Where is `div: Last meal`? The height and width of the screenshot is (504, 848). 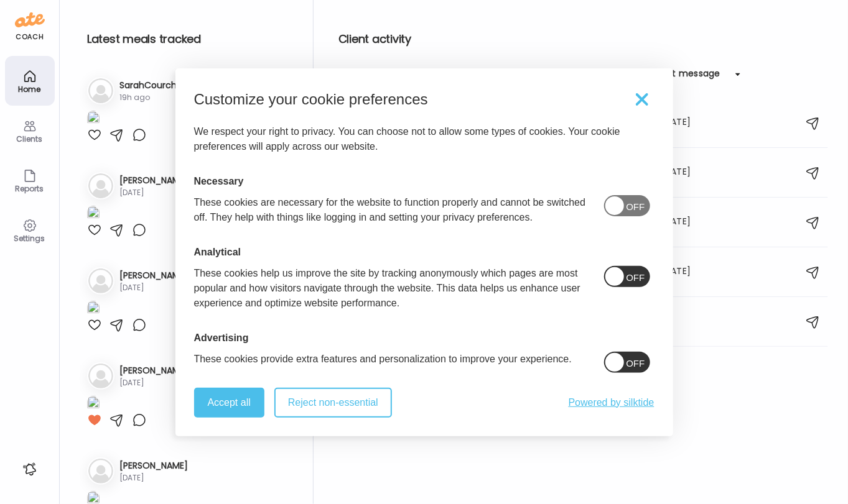
div: Last meal is located at coordinates (556, 77).